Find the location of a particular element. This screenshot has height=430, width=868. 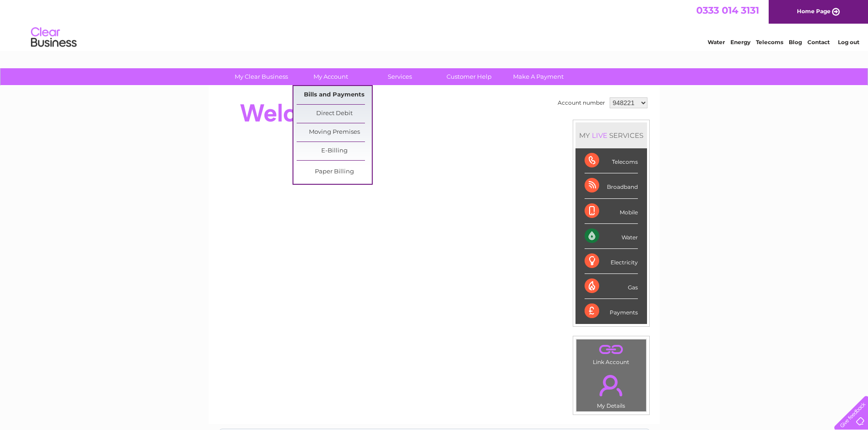

div: Broadband is located at coordinates (611, 186).